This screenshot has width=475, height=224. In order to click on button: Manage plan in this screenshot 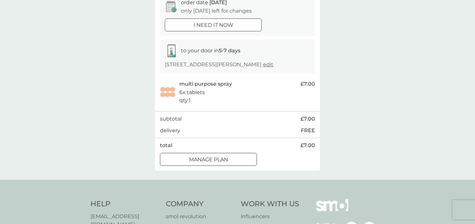, I will do `click(209, 159)`.